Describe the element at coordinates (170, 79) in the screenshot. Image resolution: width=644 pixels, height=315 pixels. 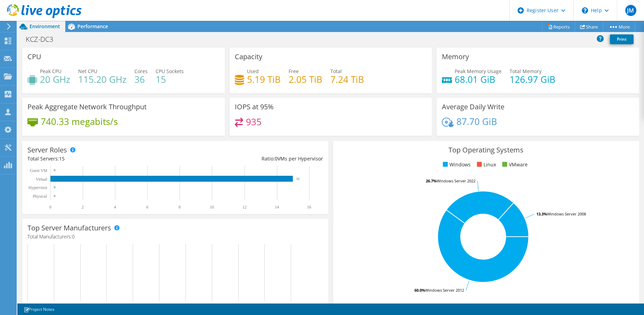
I see `h4: 15` at that location.